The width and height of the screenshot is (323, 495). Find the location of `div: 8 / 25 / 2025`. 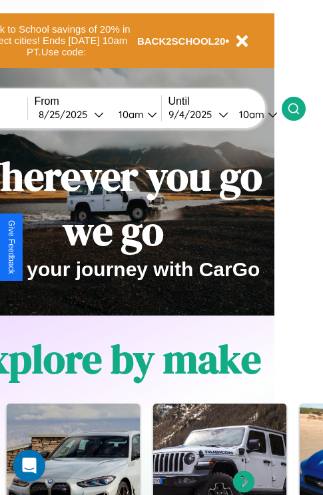

div: 8 / 25 / 2025 is located at coordinates (66, 114).